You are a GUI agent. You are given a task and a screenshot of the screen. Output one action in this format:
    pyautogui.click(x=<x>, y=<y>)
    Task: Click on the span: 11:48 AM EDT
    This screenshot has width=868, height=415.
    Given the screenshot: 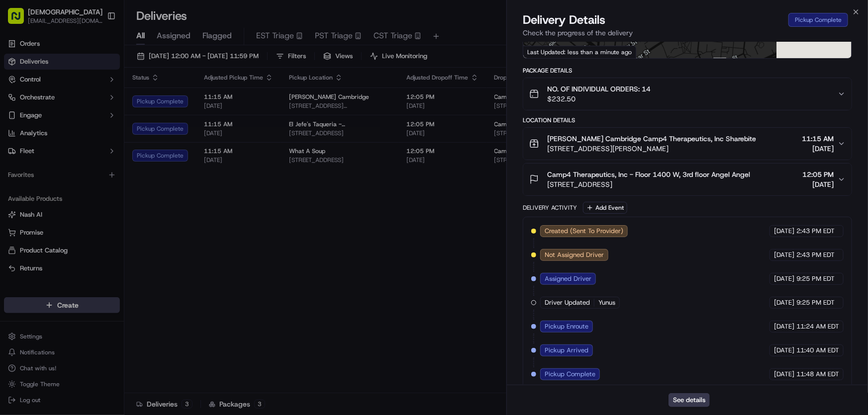 What is the action you would take?
    pyautogui.click(x=817, y=374)
    